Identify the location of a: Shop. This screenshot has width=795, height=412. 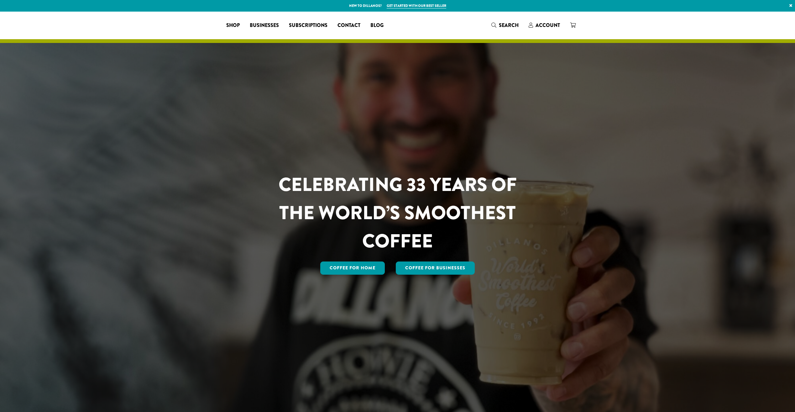
(233, 25).